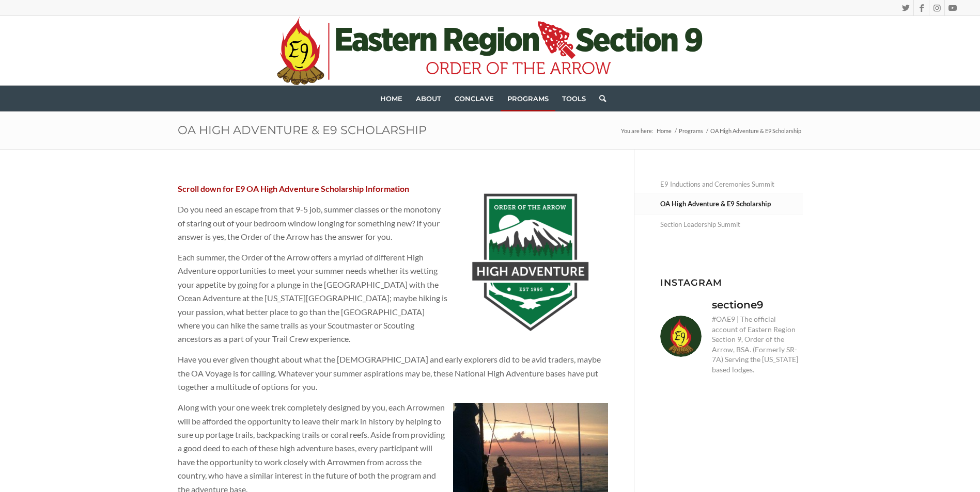  I want to click on a: Conclave, so click(474, 99).